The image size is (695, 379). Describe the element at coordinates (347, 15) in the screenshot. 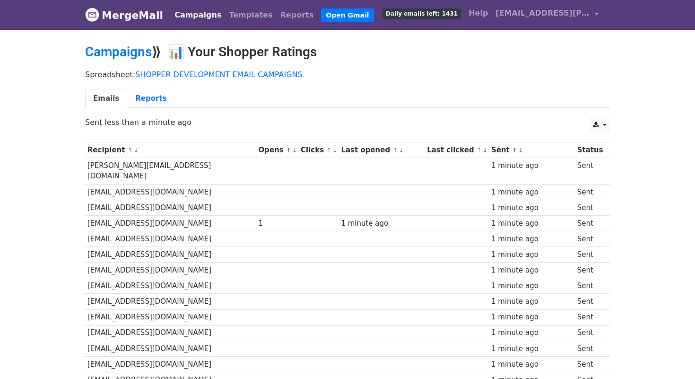

I see `a: Open Gmail` at that location.